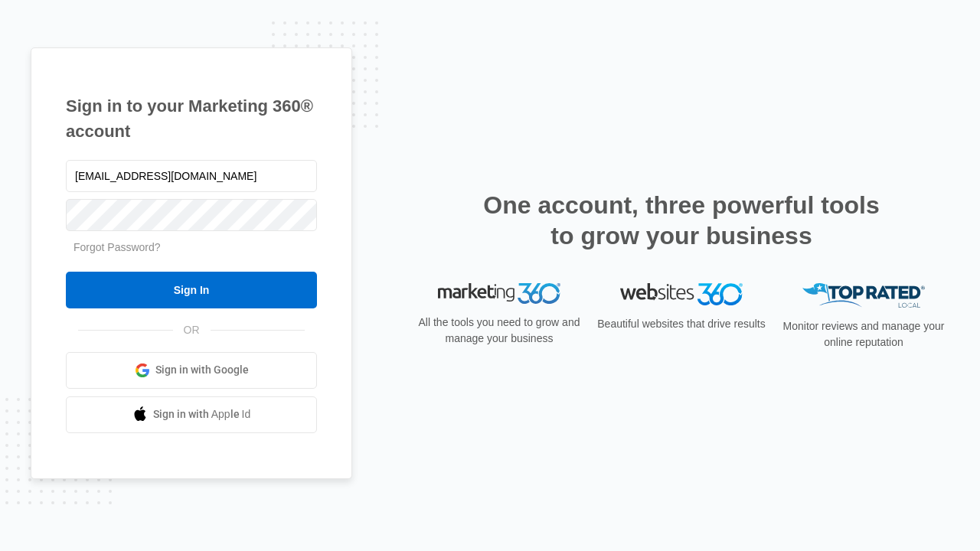  What do you see at coordinates (500, 331) in the screenshot?
I see `p: All the tools you need to grow and manage your business` at bounding box center [500, 331].